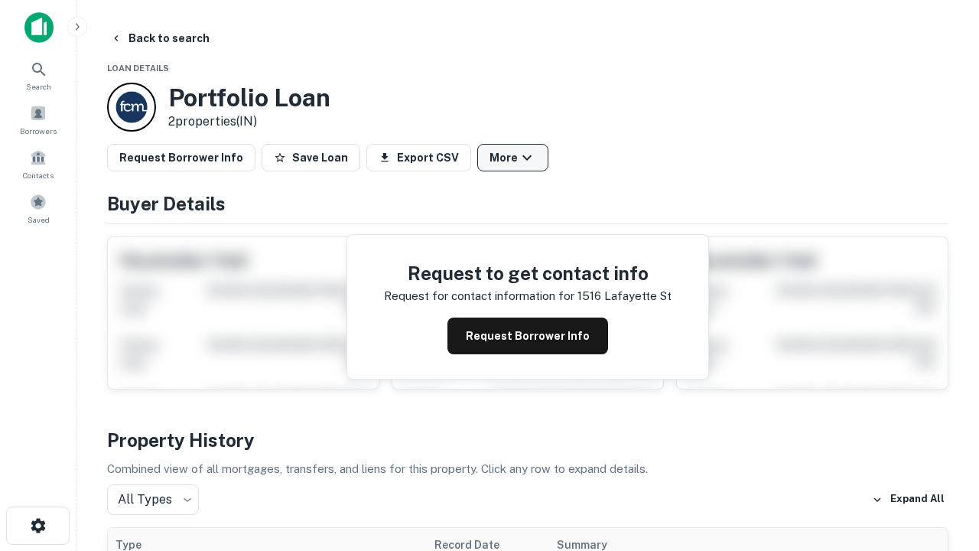 This screenshot has height=551, width=979. I want to click on div: Saved, so click(38, 208).